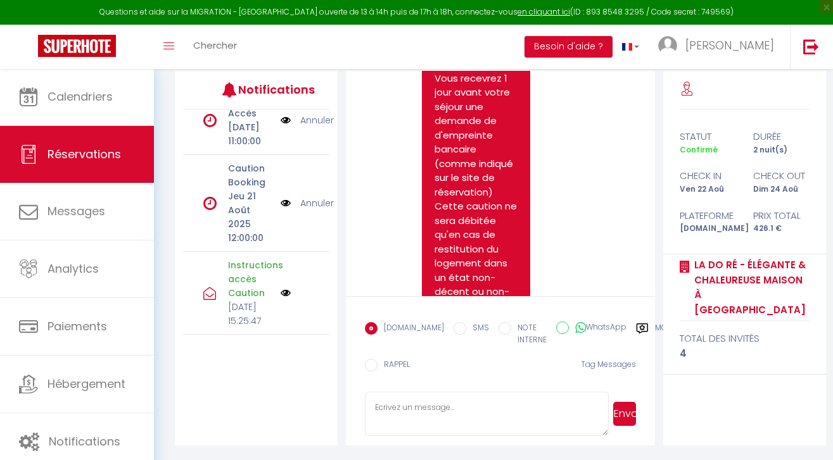  Describe the element at coordinates (597, 329) in the screenshot. I see `label: WhatsApp` at that location.